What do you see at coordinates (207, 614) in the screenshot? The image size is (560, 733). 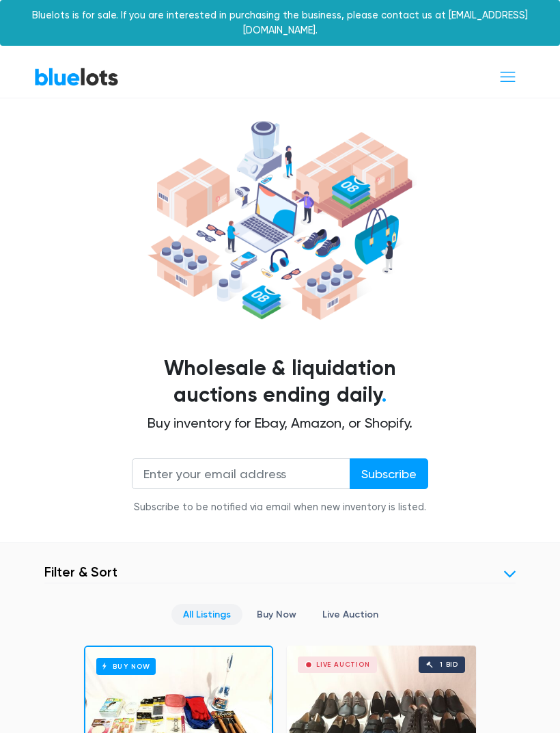 I see `a: All Listings` at bounding box center [207, 614].